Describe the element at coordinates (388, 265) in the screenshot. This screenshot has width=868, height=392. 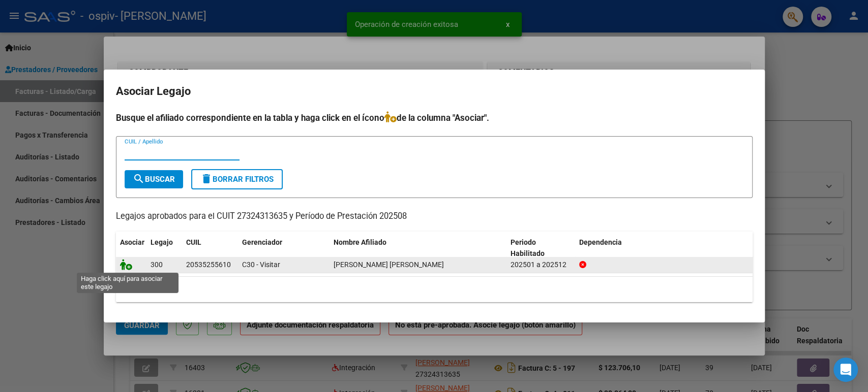
I see `span: ROMERO MIRKO EMANUEL` at that location.